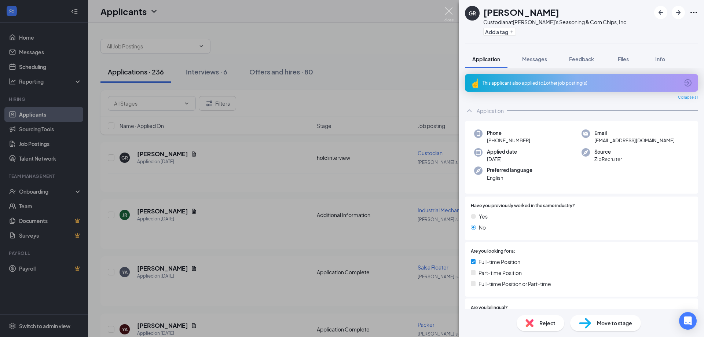  What do you see at coordinates (660, 59) in the screenshot?
I see `span: Info` at bounding box center [660, 59].